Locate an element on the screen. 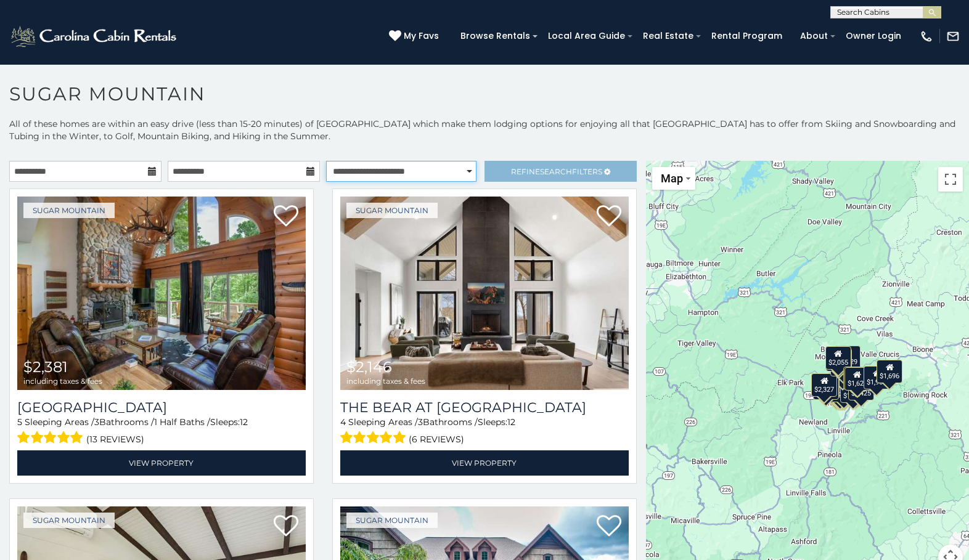 The width and height of the screenshot is (969, 560). a: Owner Login is located at coordinates (874, 36).